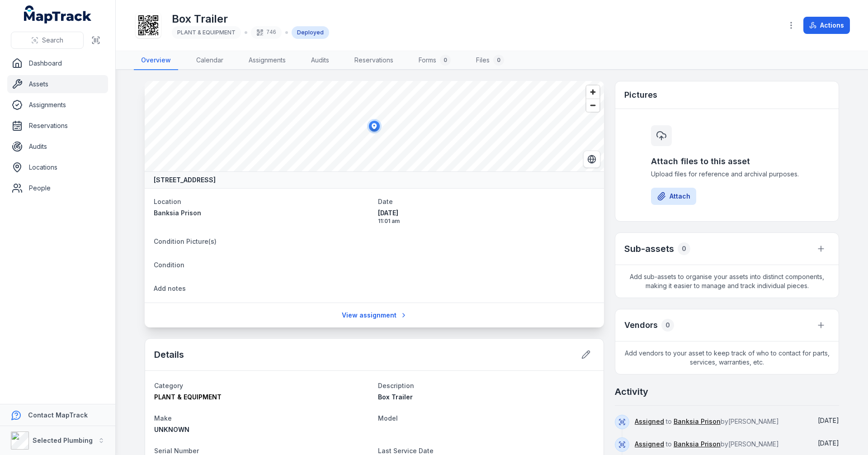  What do you see at coordinates (405, 450) in the screenshot?
I see `span: Last Service Date` at bounding box center [405, 450].